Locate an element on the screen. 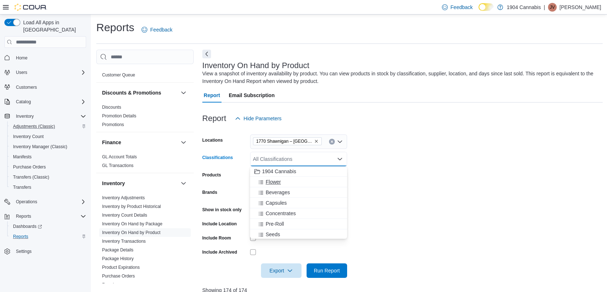 Image resolution: width=607 pixels, height=292 pixels. a: Discounts is located at coordinates (112, 107).